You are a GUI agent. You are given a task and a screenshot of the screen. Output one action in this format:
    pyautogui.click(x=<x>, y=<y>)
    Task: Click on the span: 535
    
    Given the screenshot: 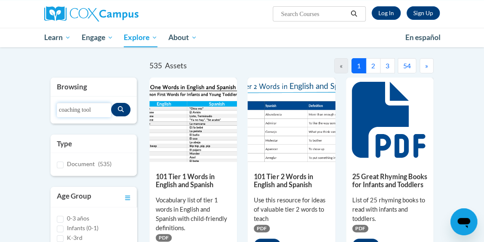 What is the action you would take?
    pyautogui.click(x=156, y=65)
    